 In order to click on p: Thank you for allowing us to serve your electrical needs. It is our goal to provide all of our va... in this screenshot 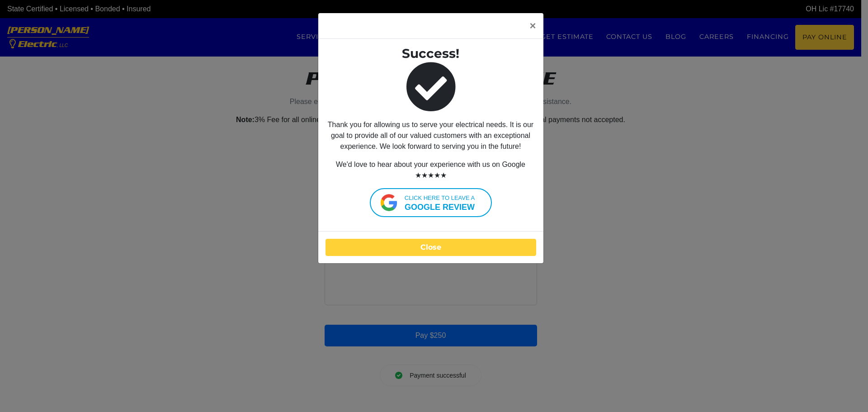, I will do `click(431, 135)`.